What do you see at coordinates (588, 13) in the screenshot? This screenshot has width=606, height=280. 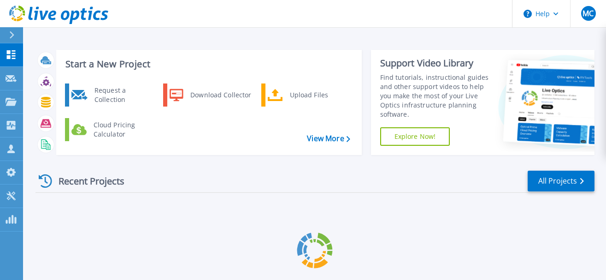 I see `span: MC` at bounding box center [588, 13].